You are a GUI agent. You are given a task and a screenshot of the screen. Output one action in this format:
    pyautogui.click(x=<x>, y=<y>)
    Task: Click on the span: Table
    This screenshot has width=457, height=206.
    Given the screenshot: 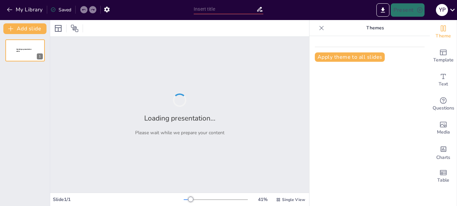 What is the action you would take?
    pyautogui.click(x=443, y=181)
    